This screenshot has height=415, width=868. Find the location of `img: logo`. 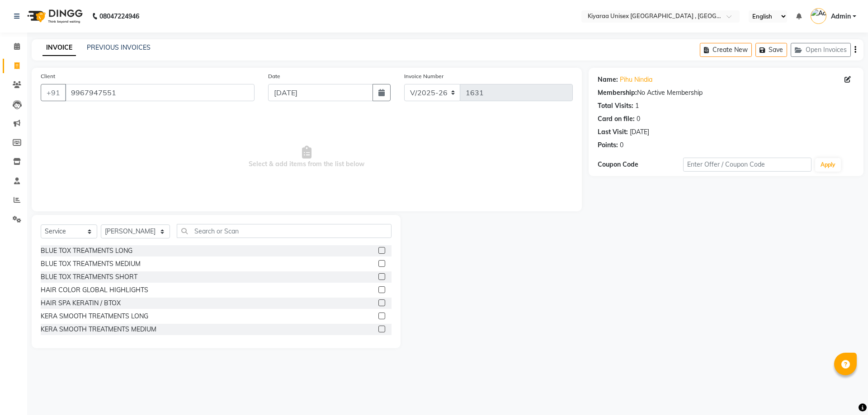

img: logo is located at coordinates (54, 17).